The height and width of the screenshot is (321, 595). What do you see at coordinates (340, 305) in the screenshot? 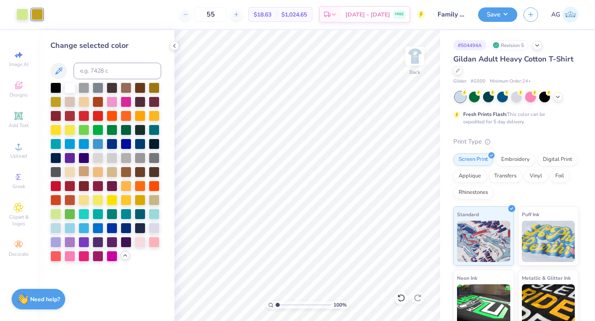
I see `span: 100 %` at bounding box center [340, 305].